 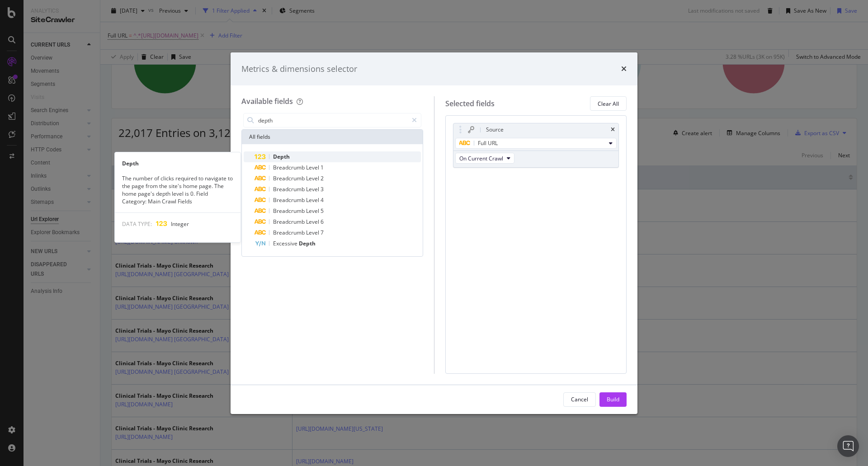 What do you see at coordinates (178, 163) in the screenshot?
I see `div: Depth` at bounding box center [178, 163].